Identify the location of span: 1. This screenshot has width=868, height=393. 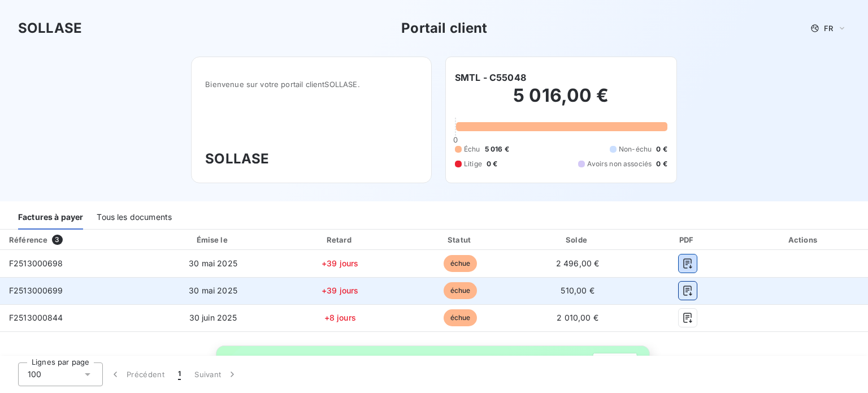
(179, 375).